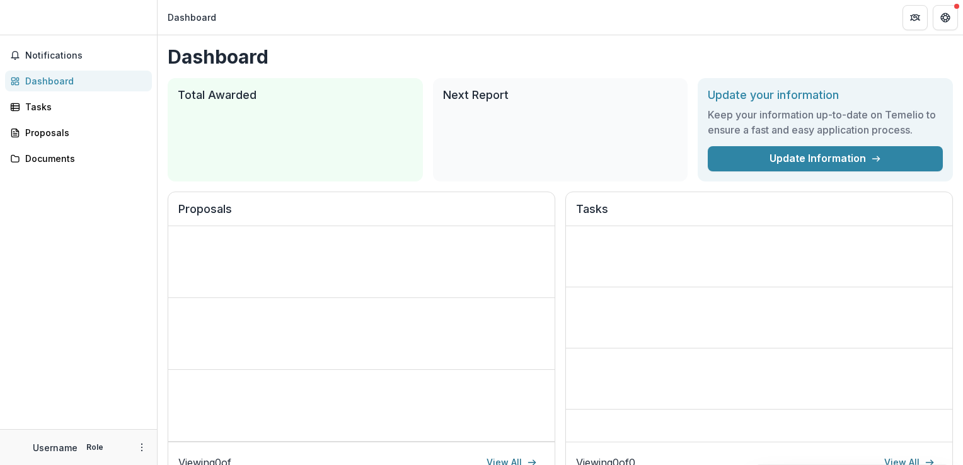  Describe the element at coordinates (295, 95) in the screenshot. I see `h2: Total Awarded` at that location.